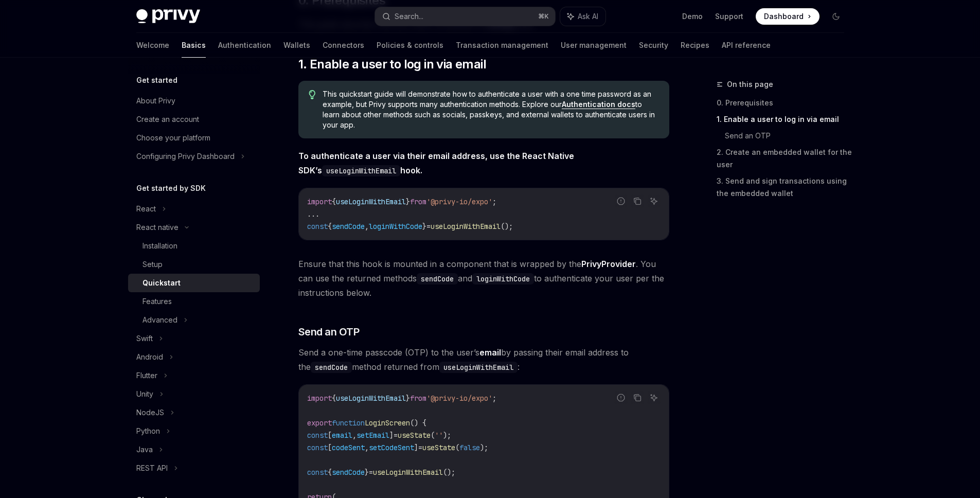 The height and width of the screenshot is (498, 980). Describe the element at coordinates (836, 16) in the screenshot. I see `button: Toggle dark mode` at that location.